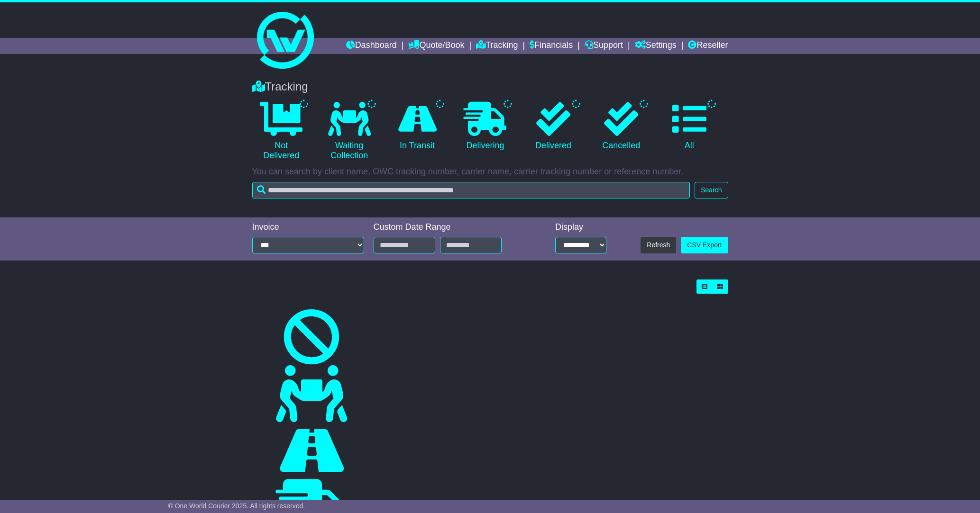 This screenshot has width=980, height=513. What do you see at coordinates (490, 87) in the screenshot?
I see `div: Tracking` at bounding box center [490, 87].